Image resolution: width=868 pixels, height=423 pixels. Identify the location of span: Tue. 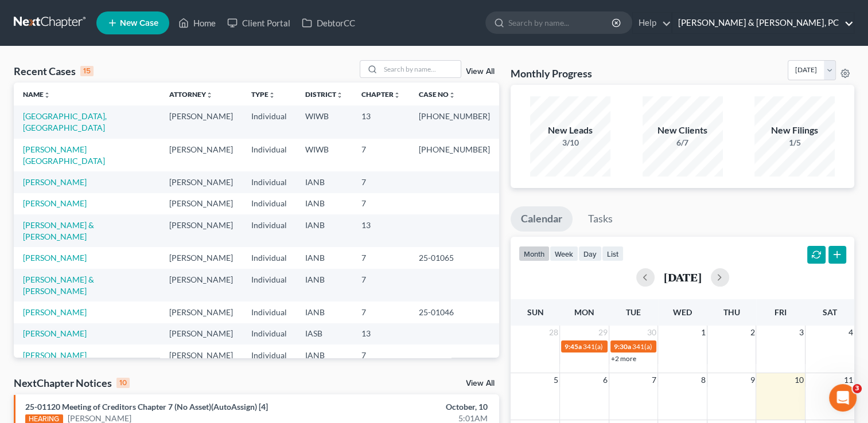
(633, 312).